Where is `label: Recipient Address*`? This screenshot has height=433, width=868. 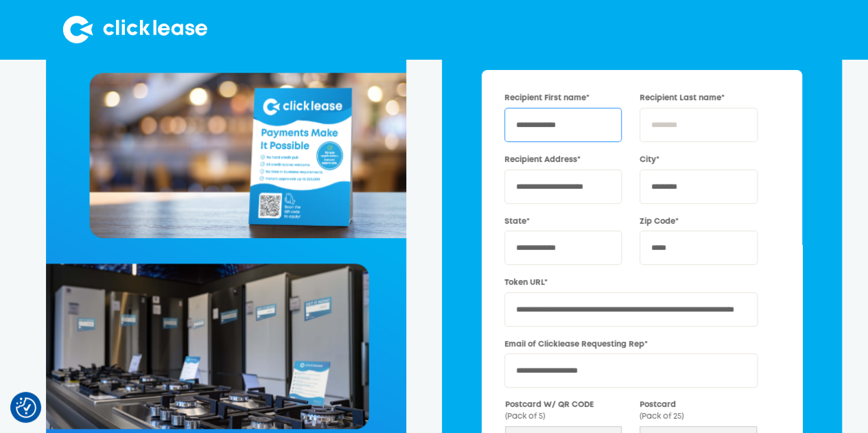
label: Recipient Address* is located at coordinates (562, 160).